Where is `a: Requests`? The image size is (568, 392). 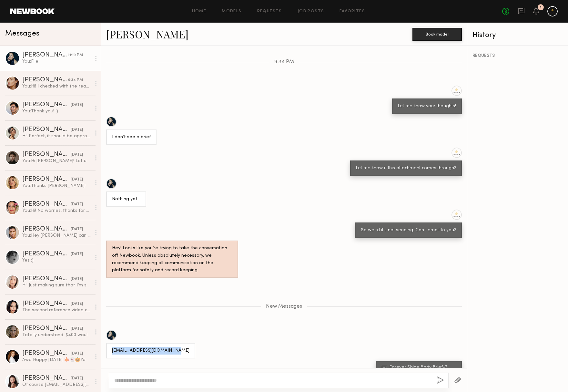
a: Requests is located at coordinates (269, 11).